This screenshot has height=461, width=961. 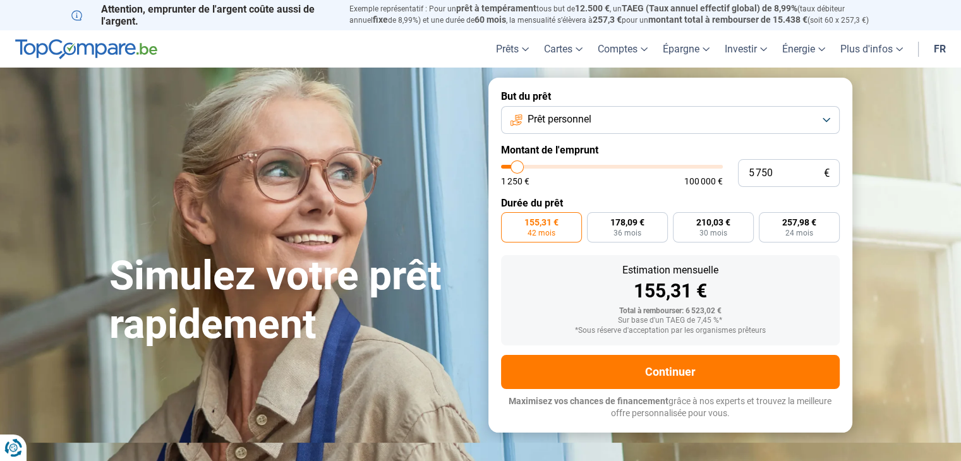 I want to click on span: 257,3 €, so click(x=607, y=20).